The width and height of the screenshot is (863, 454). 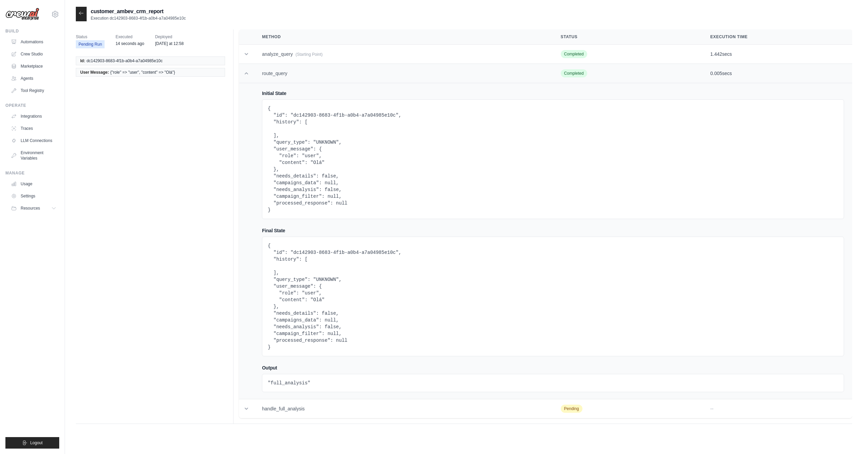 I want to click on h2: customer_ambev_crm_report, so click(x=138, y=12).